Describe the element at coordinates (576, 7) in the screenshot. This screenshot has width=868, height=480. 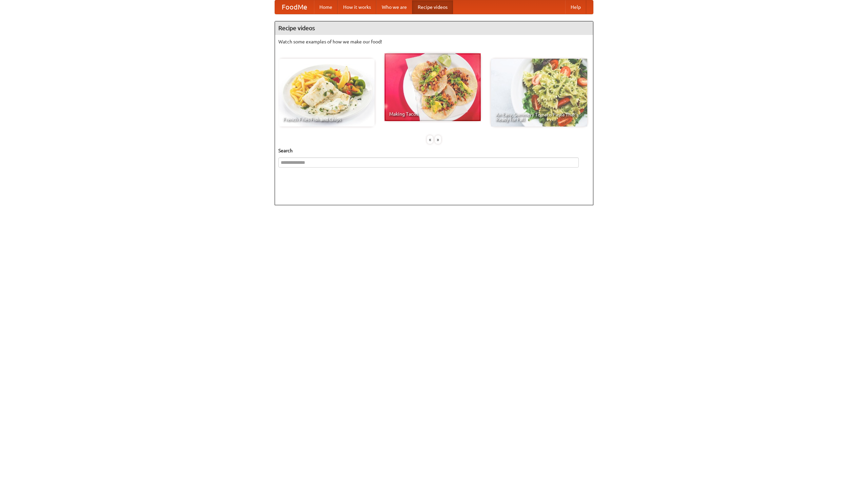
I see `a: Help` at that location.